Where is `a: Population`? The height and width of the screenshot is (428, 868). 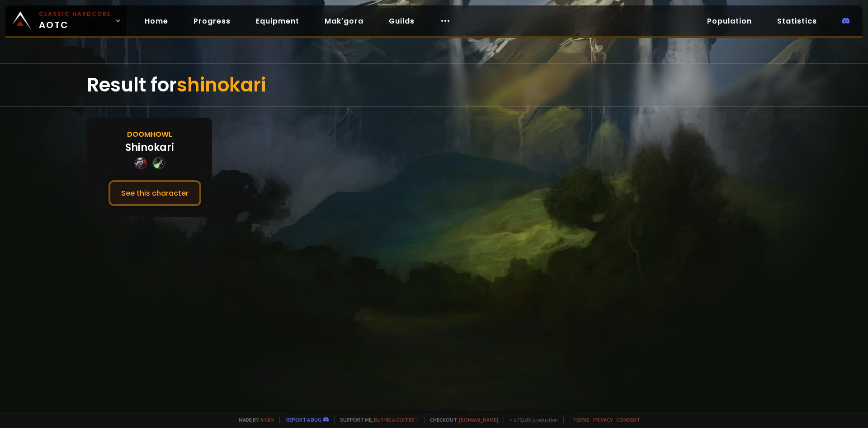 a: Population is located at coordinates (729, 21).